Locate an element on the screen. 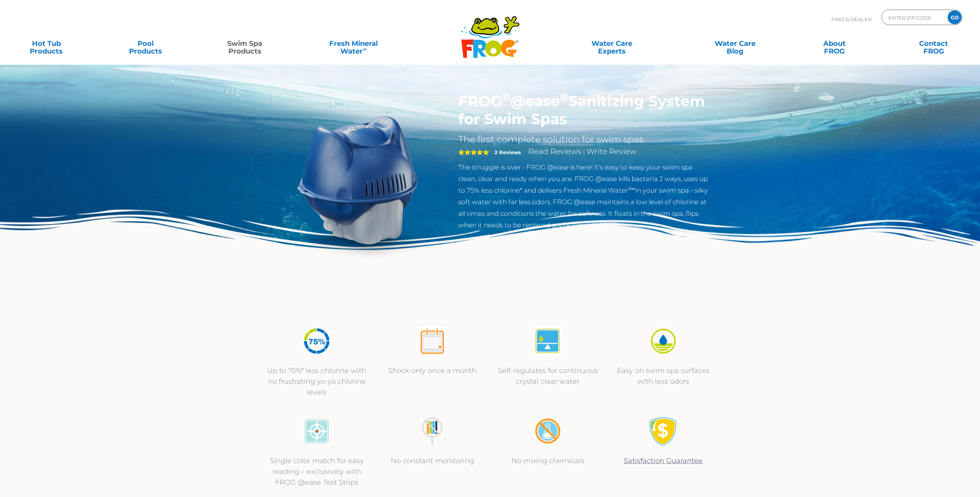 The width and height of the screenshot is (980, 497). h2: The first complete solution for swim spas is located at coordinates (584, 140).